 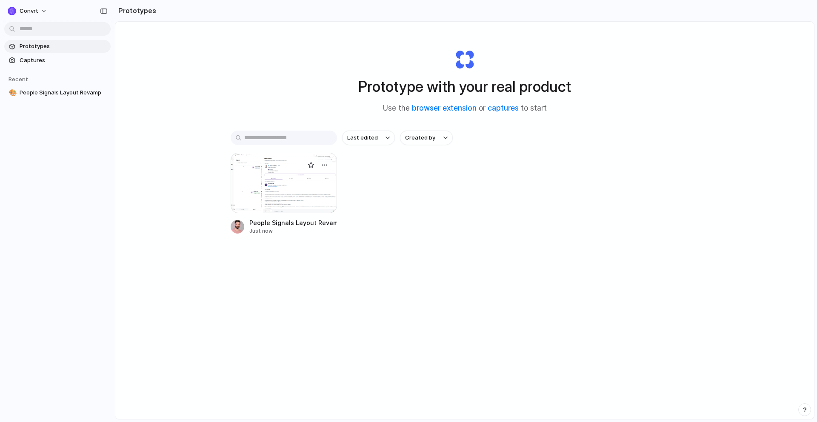 What do you see at coordinates (18, 79) in the screenshot?
I see `span: Recent` at bounding box center [18, 79].